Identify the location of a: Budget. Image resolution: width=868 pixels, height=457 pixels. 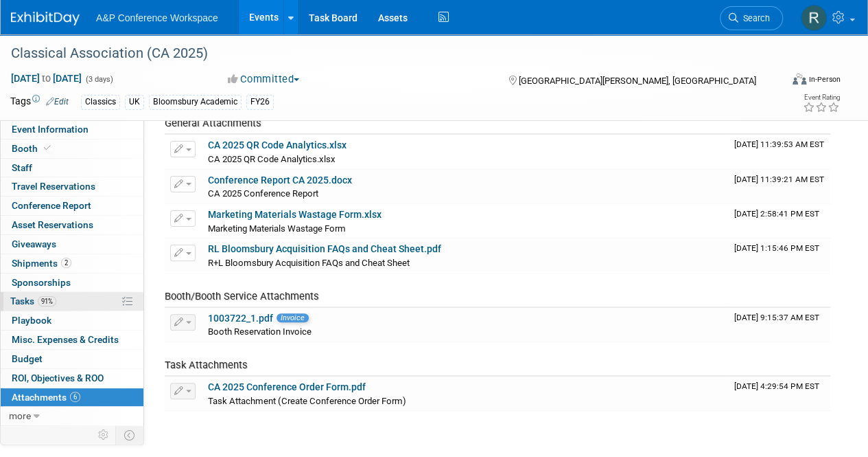
(72, 358).